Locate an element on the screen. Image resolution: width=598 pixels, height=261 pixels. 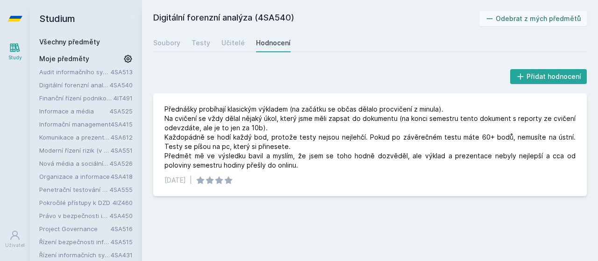
a: 4SA540 is located at coordinates (121, 85).